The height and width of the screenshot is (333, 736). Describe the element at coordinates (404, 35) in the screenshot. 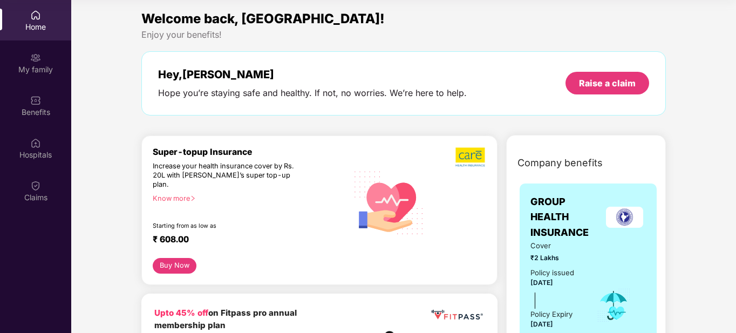

I see `div: Enjoy your benefits!` at that location.